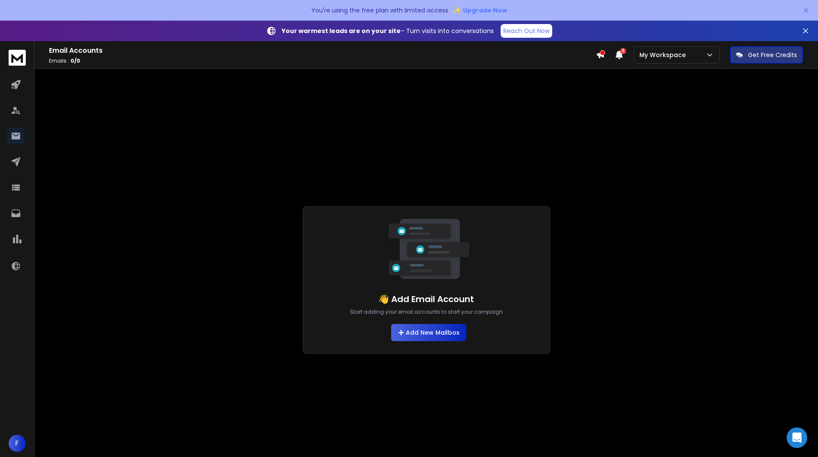 The image size is (818, 457). What do you see at coordinates (75, 61) in the screenshot?
I see `span: 0 / 0` at bounding box center [75, 61].